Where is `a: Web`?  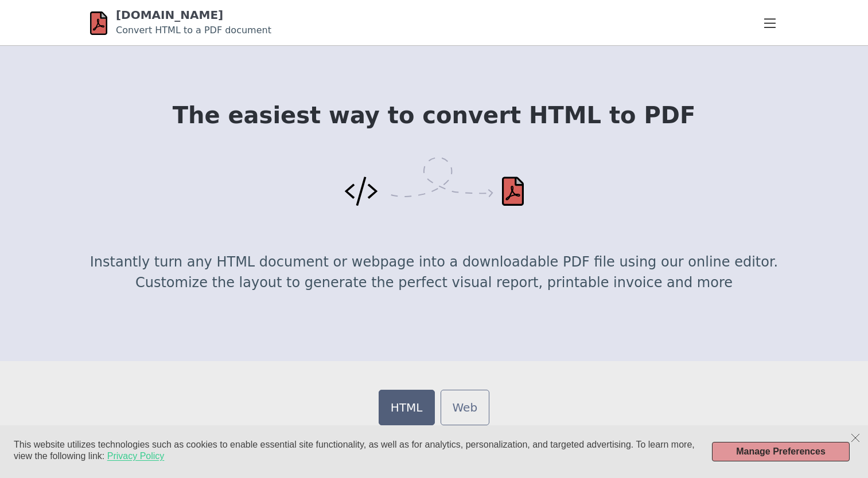 a: Web is located at coordinates (465, 408).